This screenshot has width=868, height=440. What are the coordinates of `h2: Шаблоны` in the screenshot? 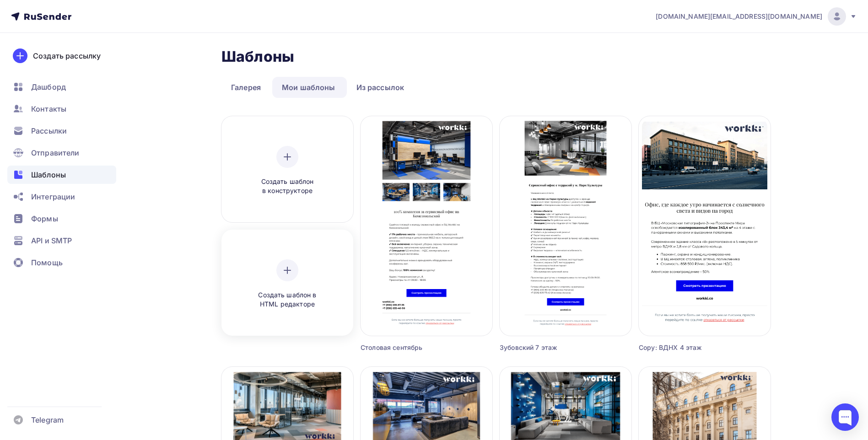 It's located at (257, 57).